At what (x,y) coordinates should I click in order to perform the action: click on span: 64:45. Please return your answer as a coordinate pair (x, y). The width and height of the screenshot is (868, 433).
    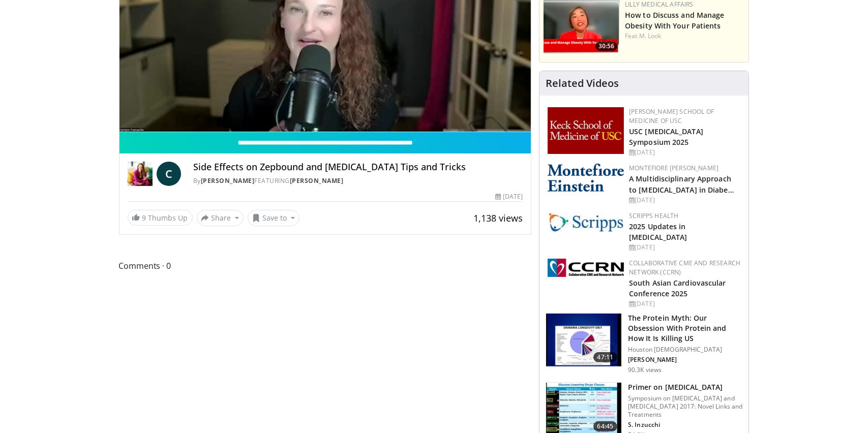
    Looking at the image, I should click on (606, 426).